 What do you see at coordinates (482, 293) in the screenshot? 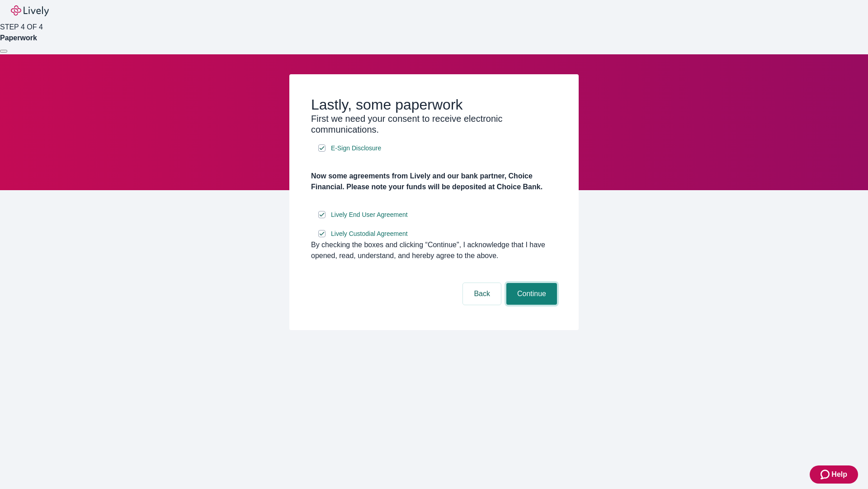
I see `button: Back` at bounding box center [482, 293].